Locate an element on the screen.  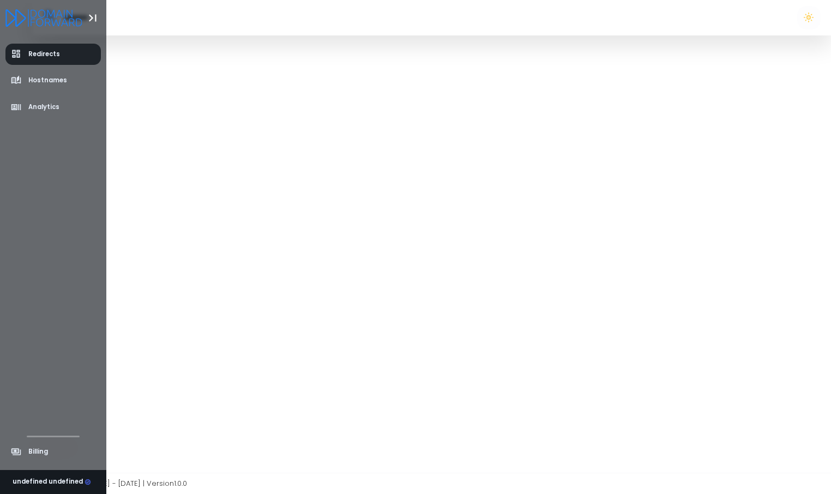
a: Analytics is located at coordinates (53, 107).